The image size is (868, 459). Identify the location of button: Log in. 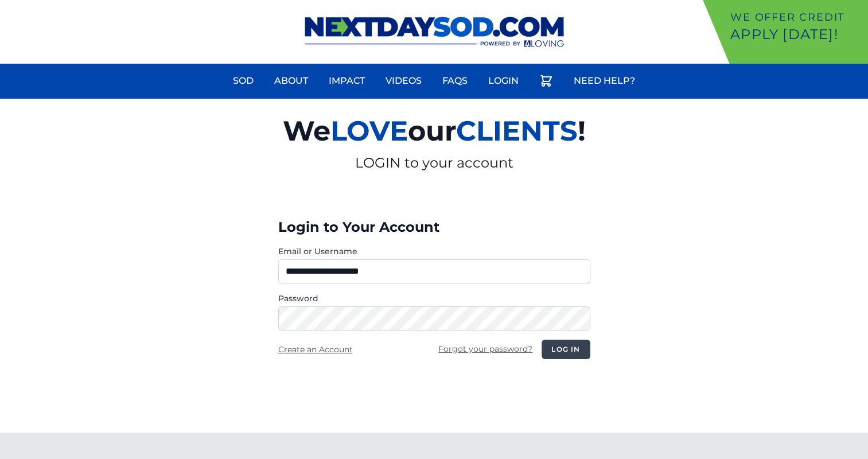
(566, 349).